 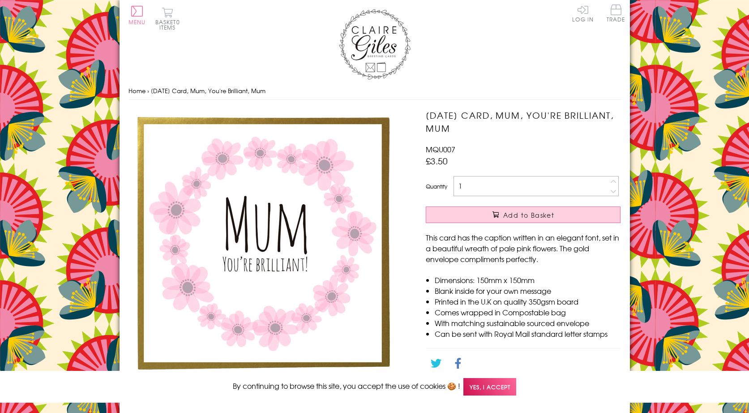 I want to click on li: Comes wrapped in Compostable bag, so click(x=527, y=312).